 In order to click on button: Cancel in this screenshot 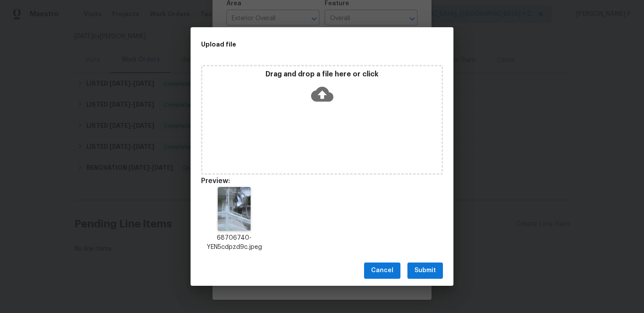, I will do `click(382, 270)`.